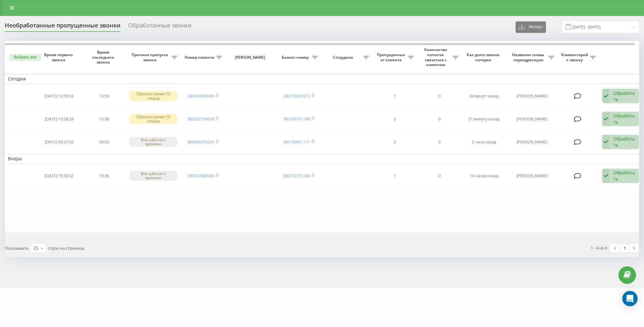 The height and width of the screenshot is (327, 644). What do you see at coordinates (150, 57) in the screenshot?
I see `span: Причина пропуска звонка` at bounding box center [150, 57].